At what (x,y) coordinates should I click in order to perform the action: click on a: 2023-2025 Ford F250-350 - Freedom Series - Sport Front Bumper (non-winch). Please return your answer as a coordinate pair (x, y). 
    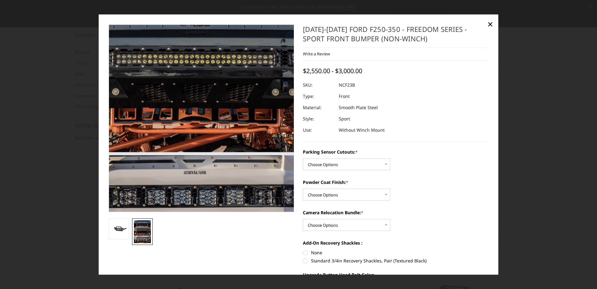
    Looking at the image, I should click on (202, 118).